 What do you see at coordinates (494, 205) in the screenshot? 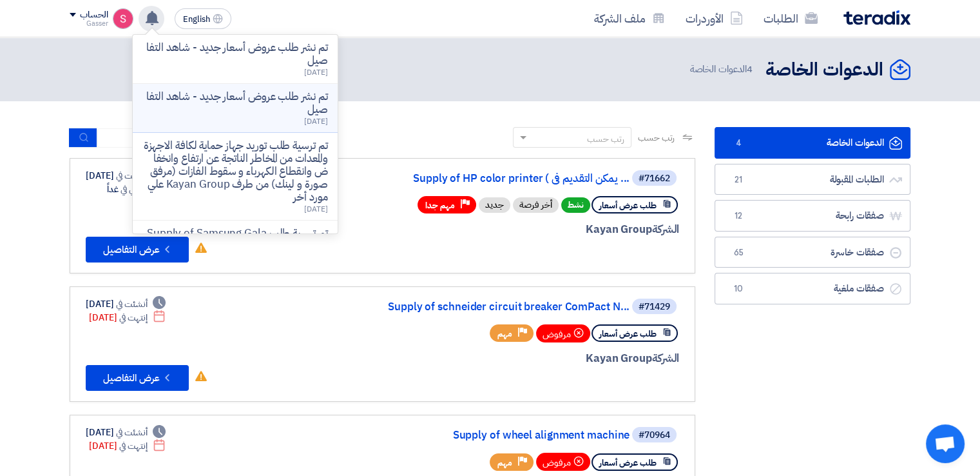
I see `div: جديد` at bounding box center [494, 205].